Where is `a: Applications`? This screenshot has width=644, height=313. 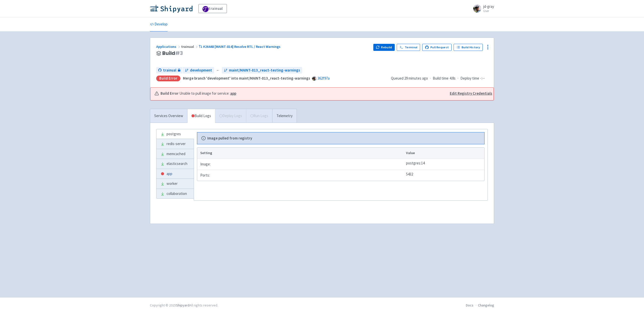
a: Applications is located at coordinates (168, 47).